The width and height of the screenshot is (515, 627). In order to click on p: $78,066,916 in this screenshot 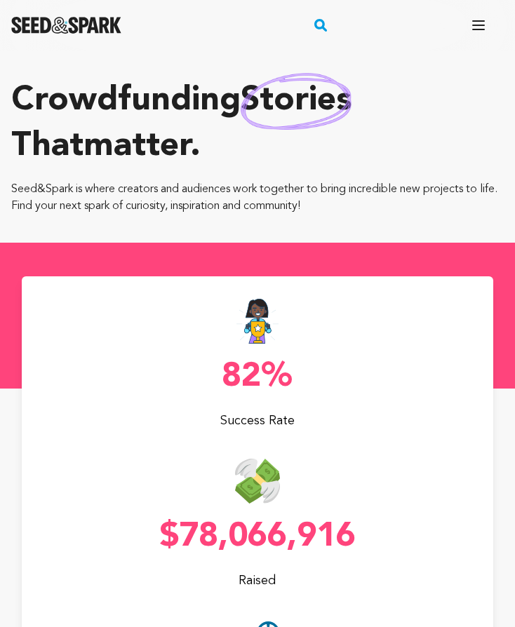, I will do `click(257, 537)`.